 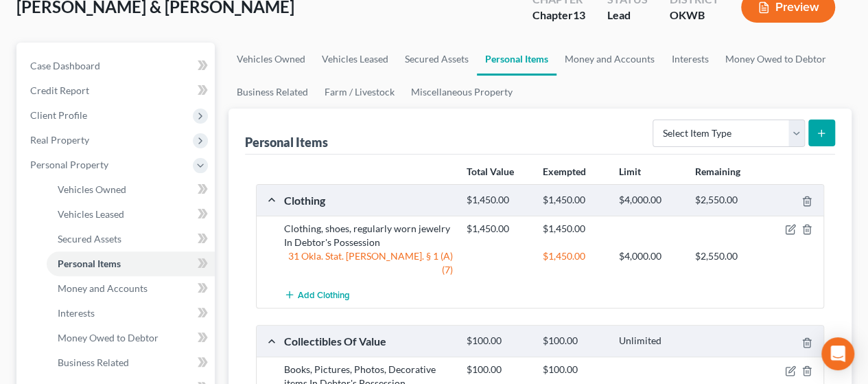 What do you see at coordinates (102, 288) in the screenshot?
I see `span: Money and Accounts` at bounding box center [102, 288].